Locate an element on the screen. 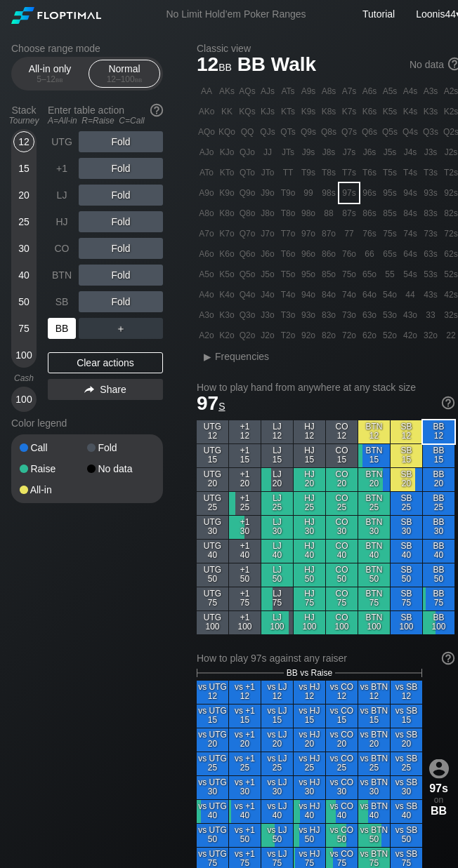 This screenshot has height=868, width=458. div: QTs is located at coordinates (288, 132).